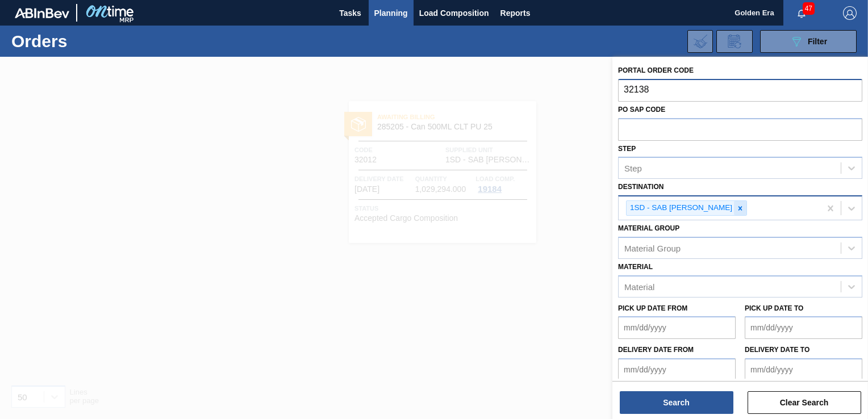 The width and height of the screenshot is (868, 419). Describe the element at coordinates (391, 13) in the screenshot. I see `span: Planning` at that location.